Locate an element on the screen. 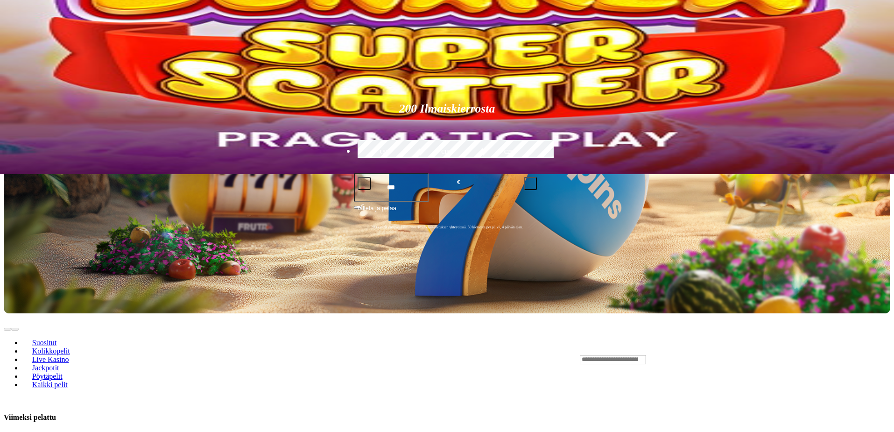  a: Pöytäpelit is located at coordinates (47, 376).